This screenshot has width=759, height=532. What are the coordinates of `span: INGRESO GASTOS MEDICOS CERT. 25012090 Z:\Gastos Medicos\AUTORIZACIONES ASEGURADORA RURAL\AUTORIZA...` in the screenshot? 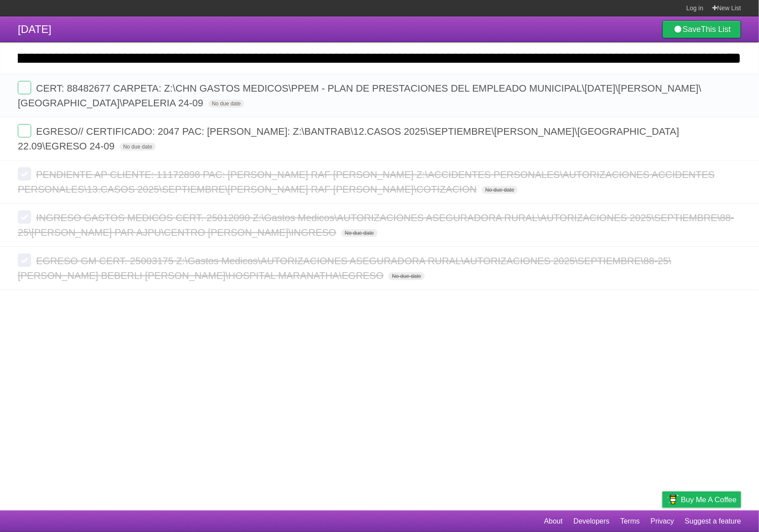 It's located at (376, 225).